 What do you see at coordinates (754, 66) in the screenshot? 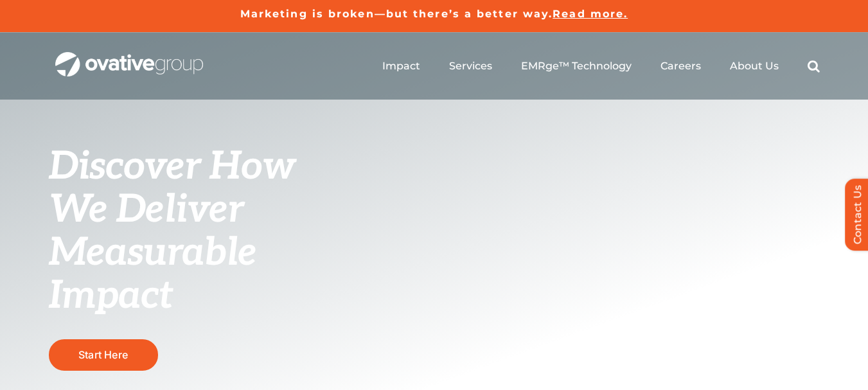
I see `span: About Us` at bounding box center [754, 66].